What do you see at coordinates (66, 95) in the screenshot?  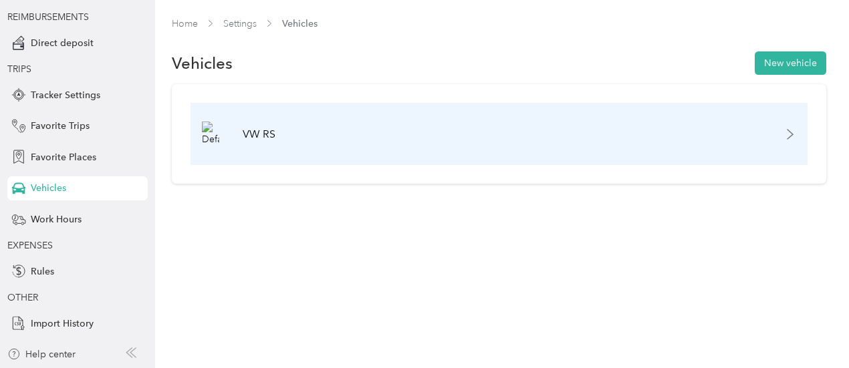 I see `span: Tracker Settings` at bounding box center [66, 95].